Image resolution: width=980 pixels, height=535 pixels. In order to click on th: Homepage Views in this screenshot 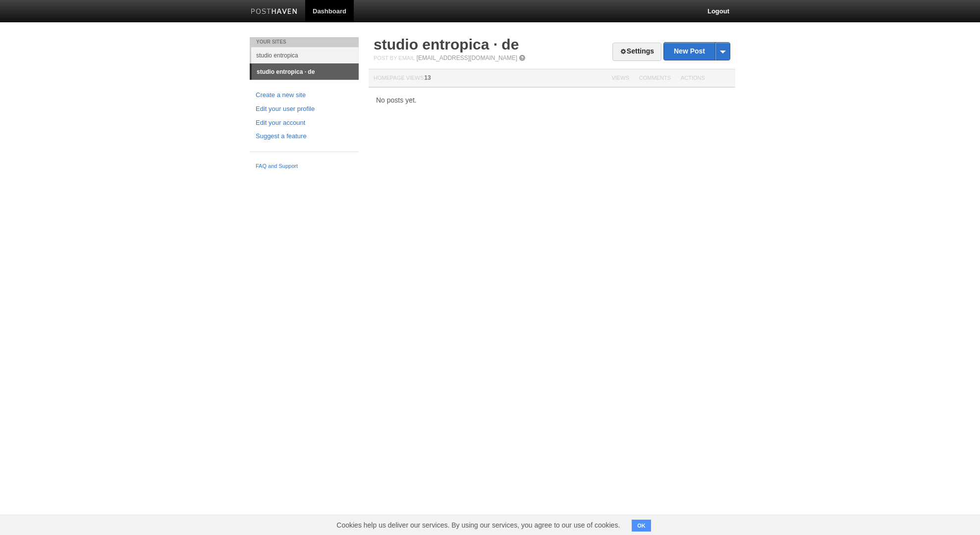, I will do `click(487, 78)`.